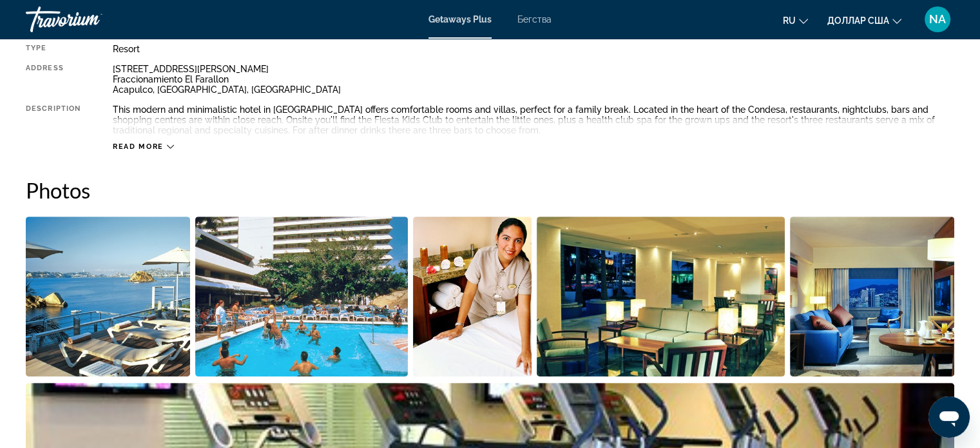  I want to click on button: Read more, so click(143, 147).